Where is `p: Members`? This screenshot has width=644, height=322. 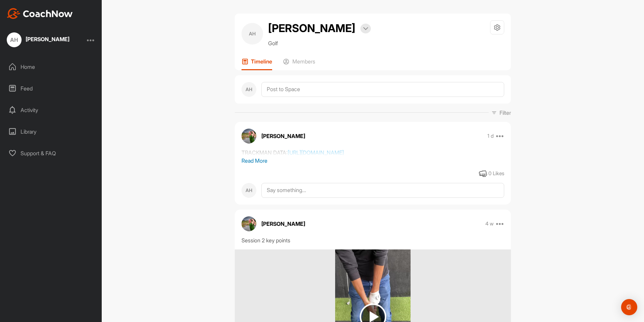 p: Members is located at coordinates (304, 61).